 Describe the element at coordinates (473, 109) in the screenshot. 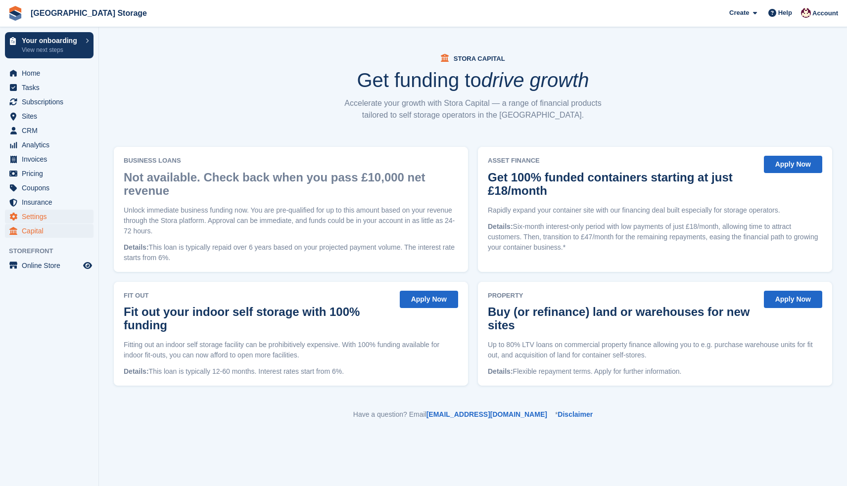

I see `p: Accelerate your growth with Stora Capital — a range of financial products tailored to self storag...` at that location.